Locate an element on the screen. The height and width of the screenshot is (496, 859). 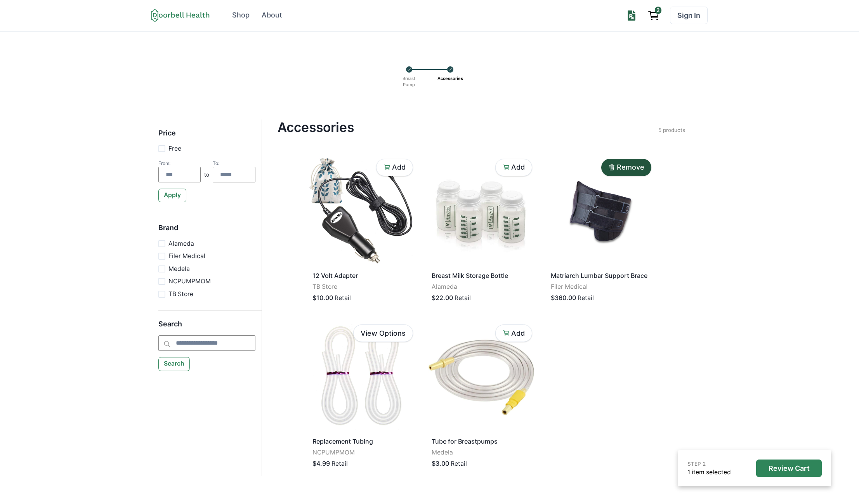
p: Accessories is located at coordinates (450, 78).